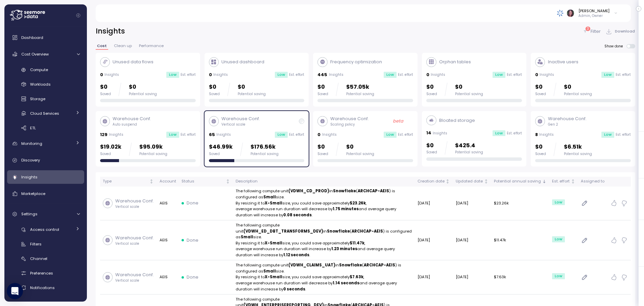 The width and height of the screenshot is (644, 306). Describe the element at coordinates (298, 215) in the screenshot. I see `strong: 0.08 seconds` at that location.